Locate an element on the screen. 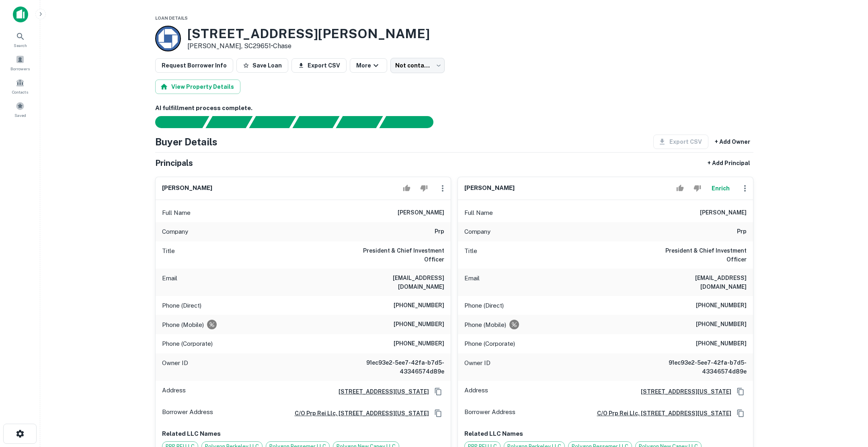  button: Request Borrower Info is located at coordinates (194, 66).